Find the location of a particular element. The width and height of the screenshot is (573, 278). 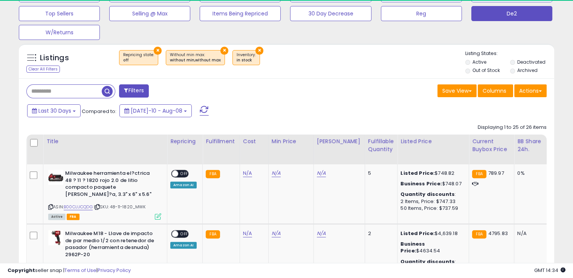

strong: Copyright is located at coordinates (21, 270).